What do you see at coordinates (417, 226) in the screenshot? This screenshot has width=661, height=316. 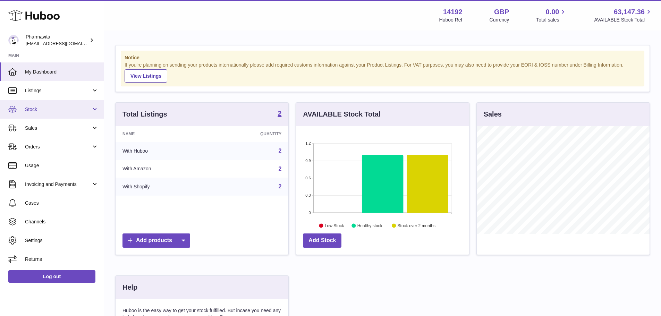 I see `text: Stock over 2 months` at bounding box center [417, 226].